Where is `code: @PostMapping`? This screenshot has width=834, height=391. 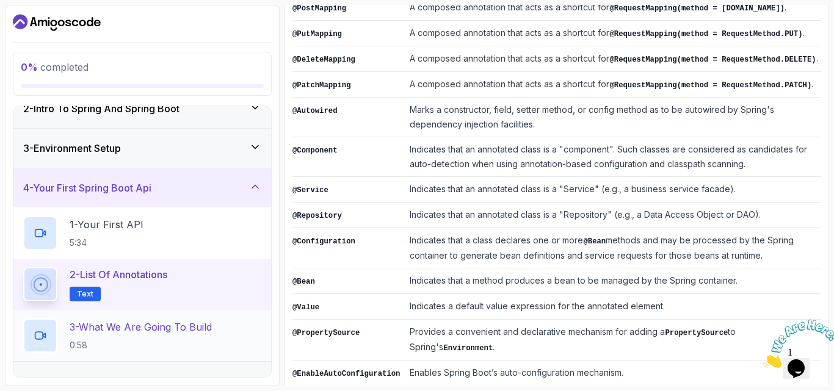
code: @PostMapping is located at coordinates (319, 9).